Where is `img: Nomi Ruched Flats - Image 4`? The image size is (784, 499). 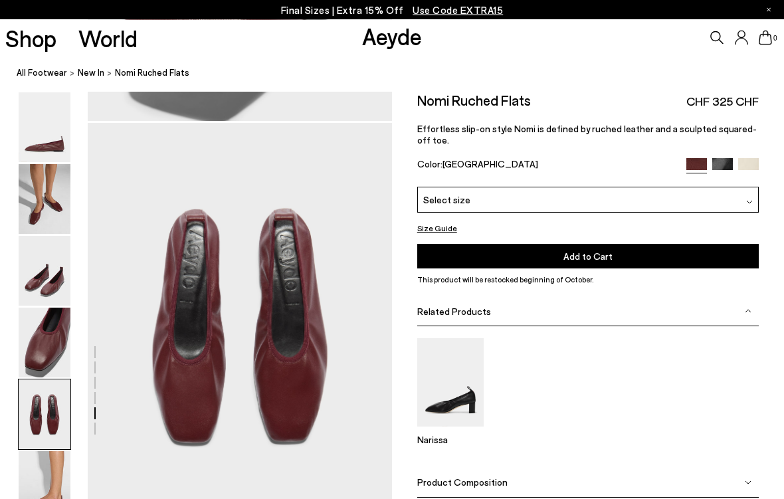
img: Nomi Ruched Flats - Image 4 is located at coordinates (45, 343).